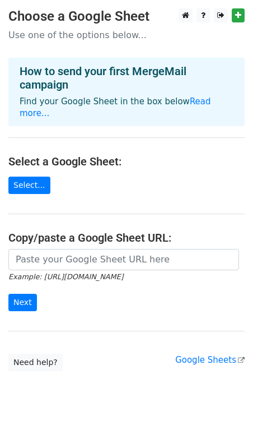 This screenshot has height=434, width=253. Describe the element at coordinates (35, 362) in the screenshot. I see `a: Need help?` at that location.